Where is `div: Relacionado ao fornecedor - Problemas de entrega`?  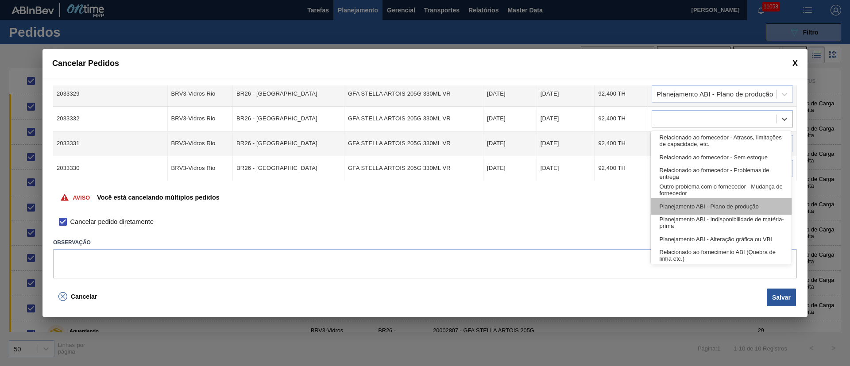 div: Relacionado ao fornecedor - Problemas de entrega is located at coordinates (721, 174).